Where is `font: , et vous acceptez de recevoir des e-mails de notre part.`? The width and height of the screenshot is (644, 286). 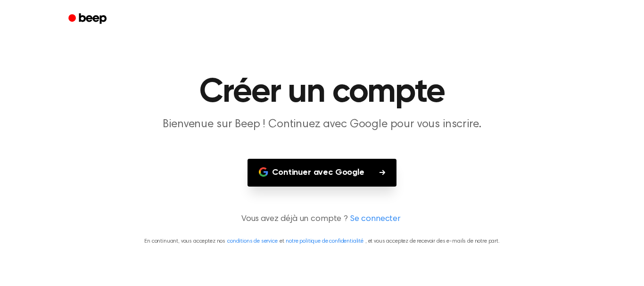 font: , et vous acceptez de recevoir des e-mails de notre part. is located at coordinates (432, 241).